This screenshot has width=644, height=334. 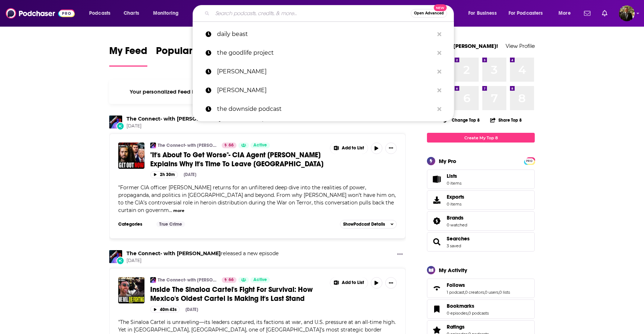 I want to click on a: 0 lists, so click(x=505, y=292).